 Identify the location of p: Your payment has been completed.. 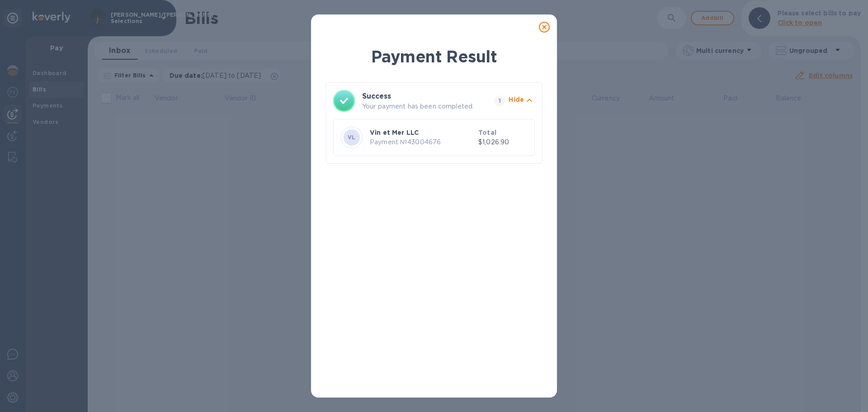
(427, 106).